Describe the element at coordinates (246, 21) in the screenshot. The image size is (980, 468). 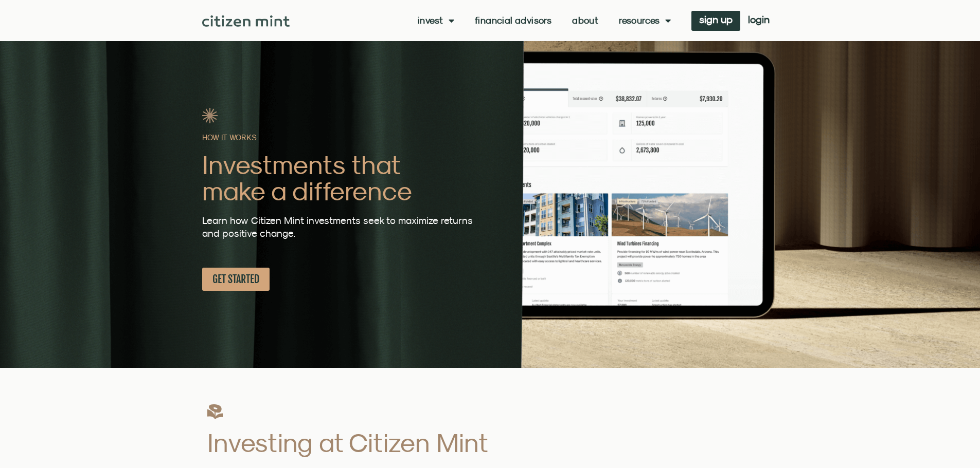
I see `img: Citizen Mint` at that location.